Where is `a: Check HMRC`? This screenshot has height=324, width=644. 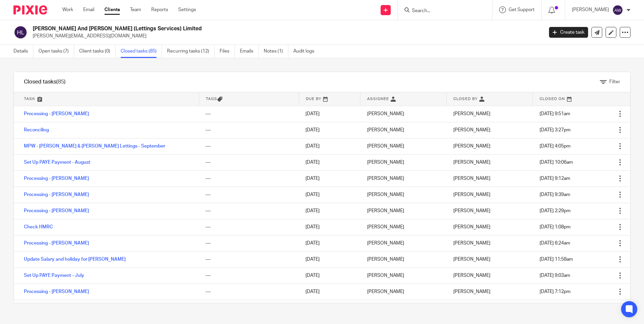 a: Check HMRC is located at coordinates (38, 227).